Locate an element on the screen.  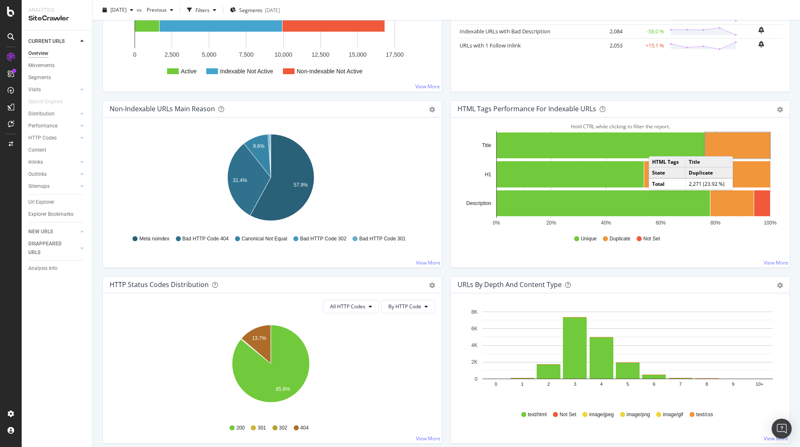
text: 85.8% is located at coordinates (283, 389).